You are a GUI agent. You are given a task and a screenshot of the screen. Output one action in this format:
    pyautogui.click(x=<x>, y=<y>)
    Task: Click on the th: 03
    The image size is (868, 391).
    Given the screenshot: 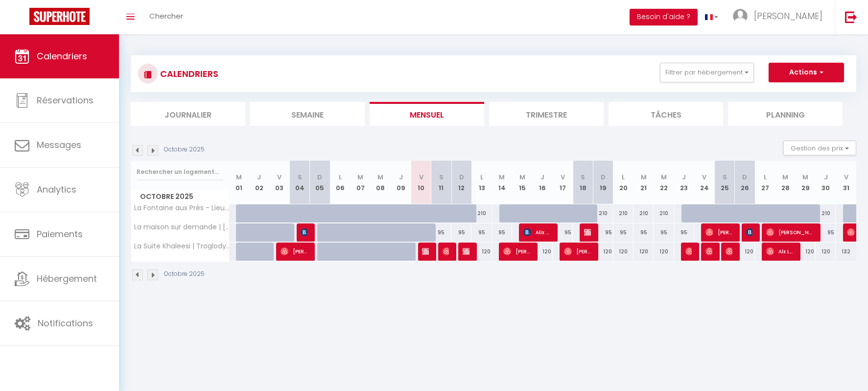 What is the action you would take?
    pyautogui.click(x=279, y=182)
    